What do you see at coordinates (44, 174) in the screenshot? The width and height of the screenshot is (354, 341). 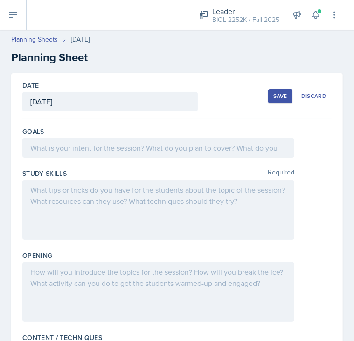 I see `label: Study Skills` at bounding box center [44, 174].